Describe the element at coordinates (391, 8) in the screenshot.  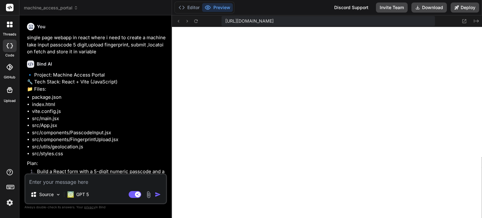
I see `button: Invite Team` at that location.